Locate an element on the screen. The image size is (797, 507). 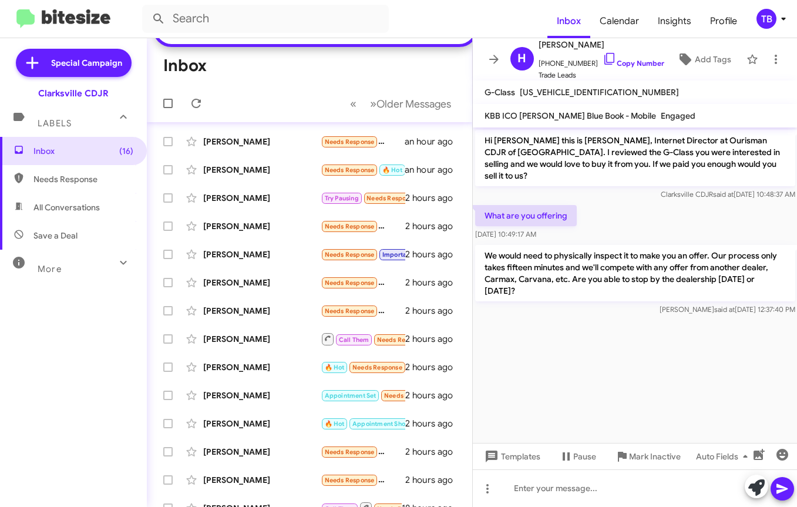
div: TB is located at coordinates (767, 19).